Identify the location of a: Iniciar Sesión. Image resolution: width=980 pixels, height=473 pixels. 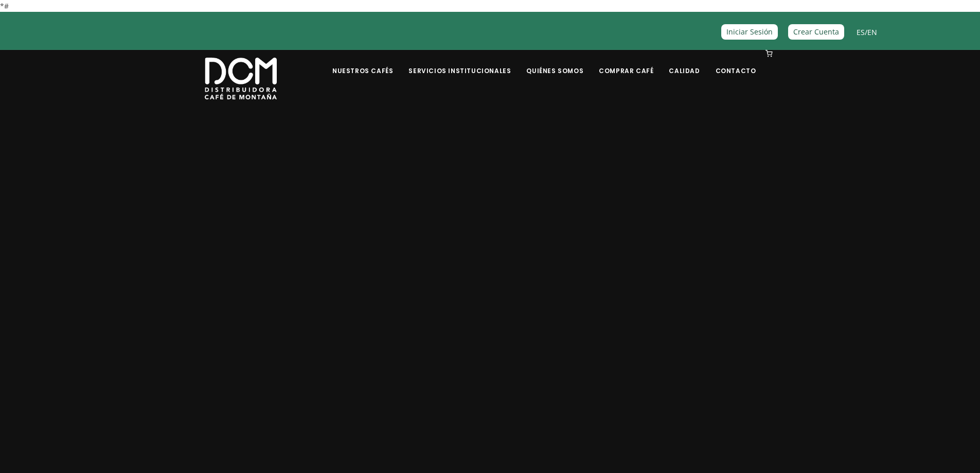
(750, 31).